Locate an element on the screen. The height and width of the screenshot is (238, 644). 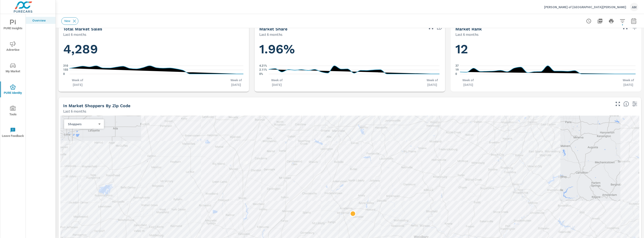
div: Shoppers is located at coordinates (82, 124).